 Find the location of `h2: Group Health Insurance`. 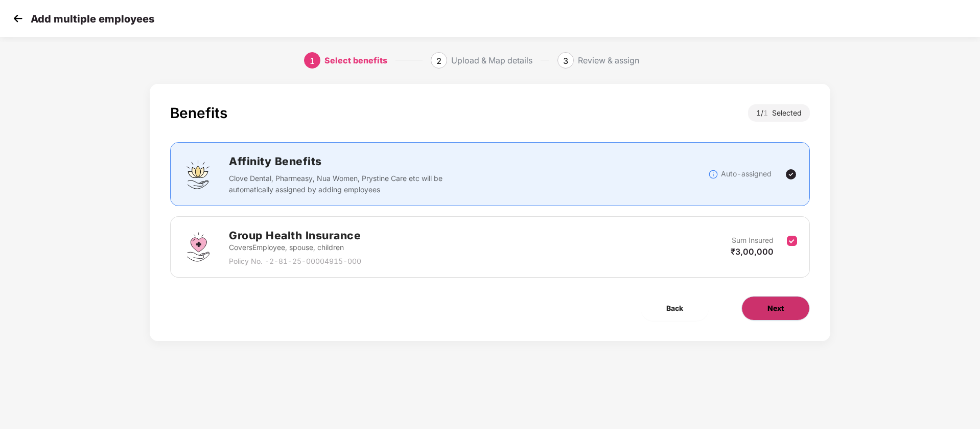

h2: Group Health Insurance is located at coordinates (295, 235).